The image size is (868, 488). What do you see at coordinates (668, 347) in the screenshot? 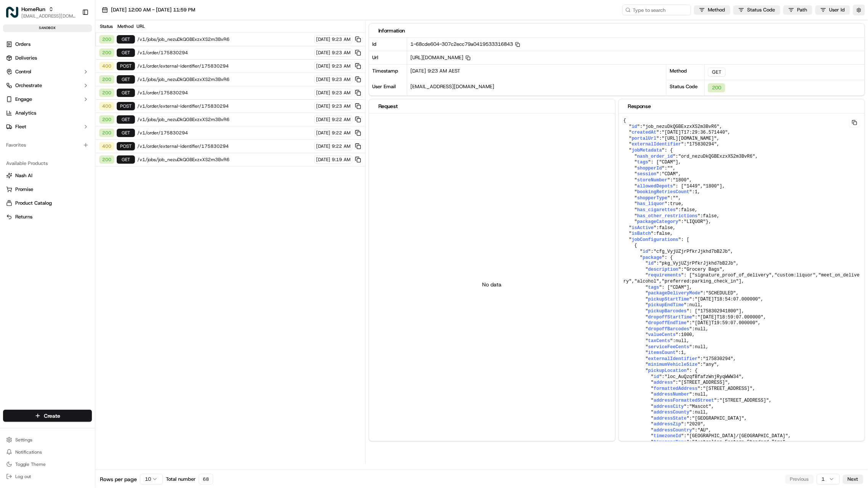
I see `span: serviceFeeCents` at bounding box center [668, 347].